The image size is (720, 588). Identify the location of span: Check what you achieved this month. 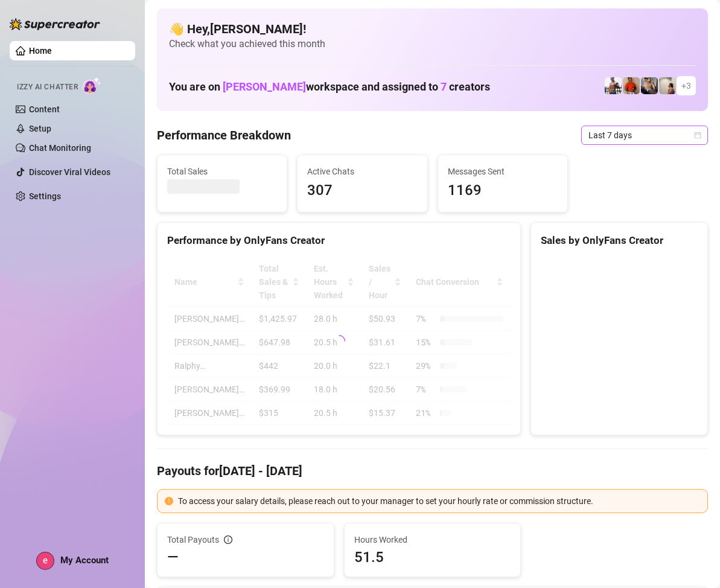
(432, 44).